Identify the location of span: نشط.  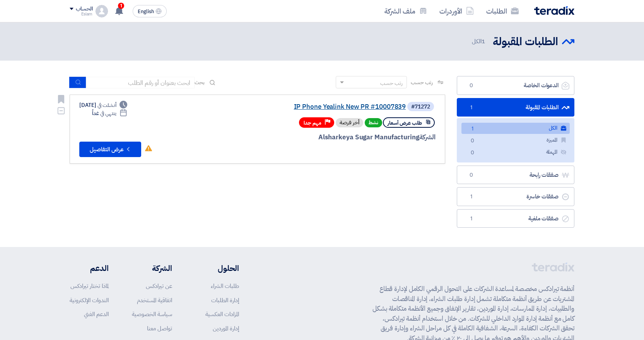
(373, 123).